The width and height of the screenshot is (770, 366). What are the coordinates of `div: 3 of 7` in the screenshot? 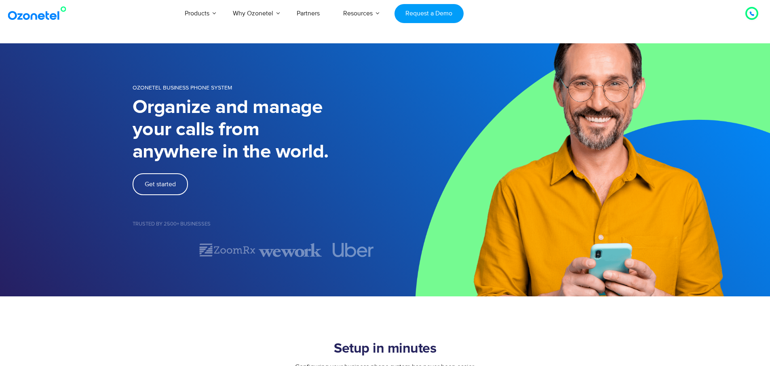 It's located at (290, 249).